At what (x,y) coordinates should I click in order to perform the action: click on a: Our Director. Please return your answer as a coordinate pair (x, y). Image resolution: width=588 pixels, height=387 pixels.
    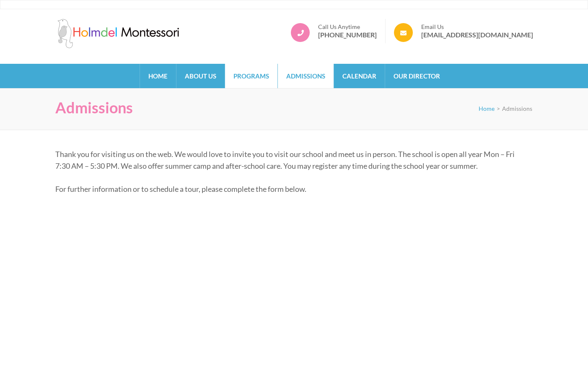
    Looking at the image, I should click on (417, 76).